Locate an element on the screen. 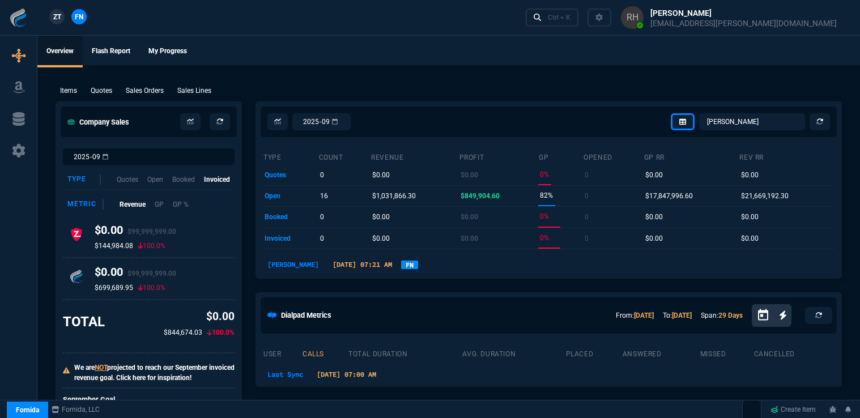  th: missed is located at coordinates (726, 353).